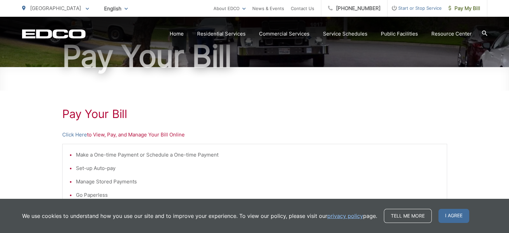 The image size is (509, 233). What do you see at coordinates (177, 34) in the screenshot?
I see `a: Home` at bounding box center [177, 34].